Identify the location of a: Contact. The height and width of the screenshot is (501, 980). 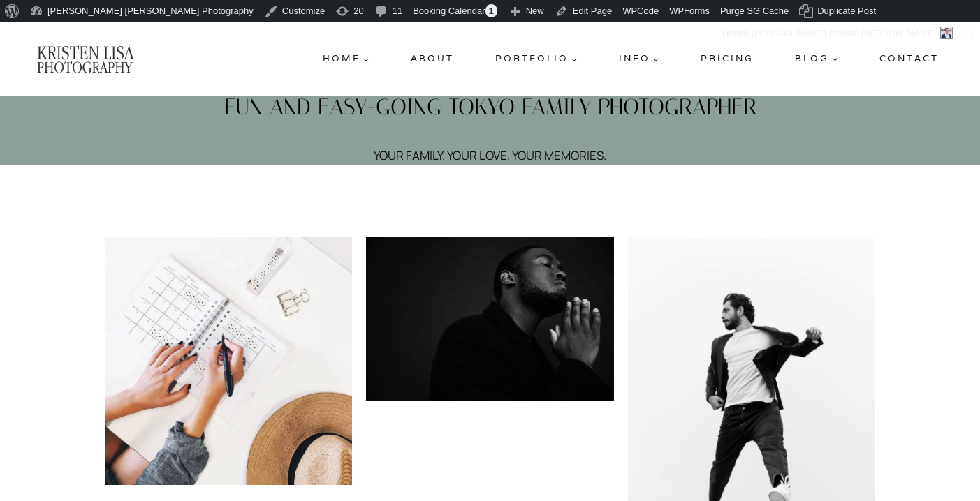
(909, 59).